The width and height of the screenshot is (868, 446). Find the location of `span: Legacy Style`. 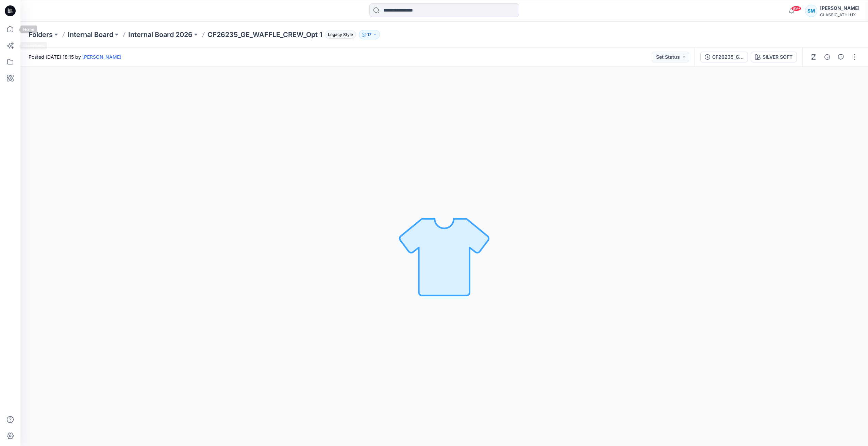

span: Legacy Style is located at coordinates (340, 35).